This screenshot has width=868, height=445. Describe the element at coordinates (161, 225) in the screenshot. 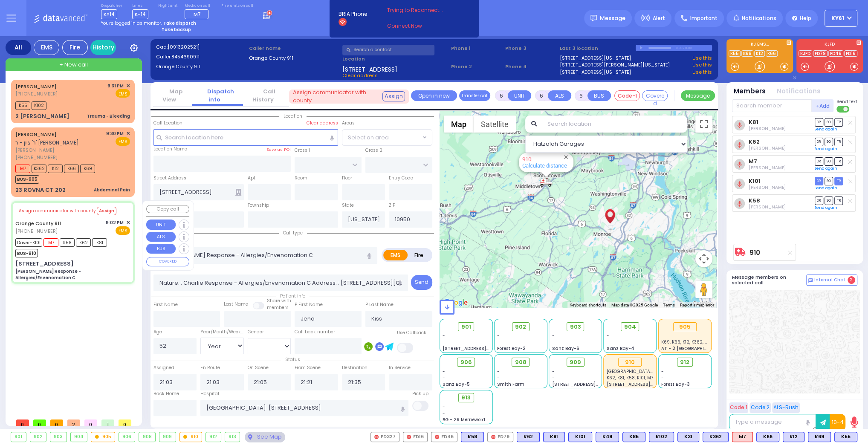

I see `button: UNIT` at that location.